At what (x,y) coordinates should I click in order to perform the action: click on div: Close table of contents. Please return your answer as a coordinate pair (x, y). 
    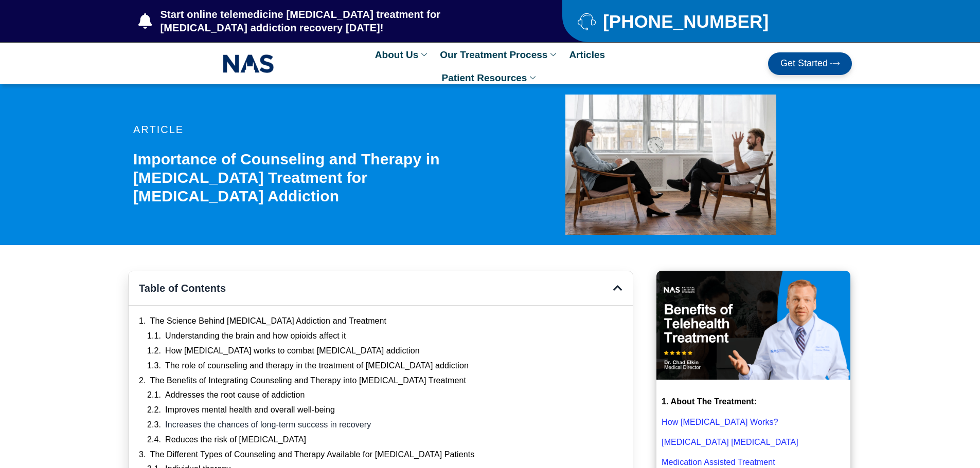
    Looking at the image, I should click on (618, 289).